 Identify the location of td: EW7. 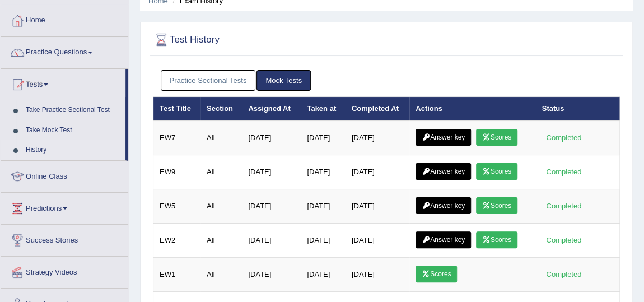
(177, 138).